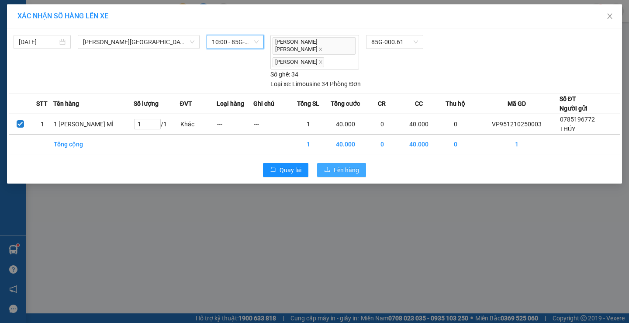 Image resolution: width=629 pixels, height=323 pixels. What do you see at coordinates (192, 42) in the screenshot?
I see `span: down` at bounding box center [192, 42].